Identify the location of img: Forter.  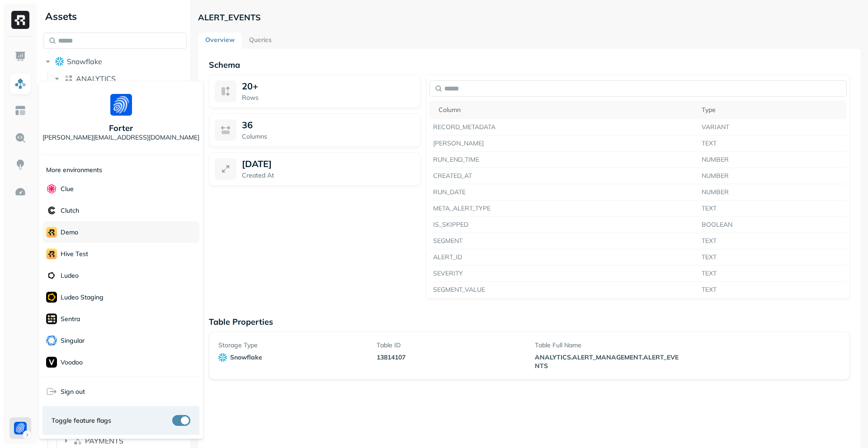
(121, 105).